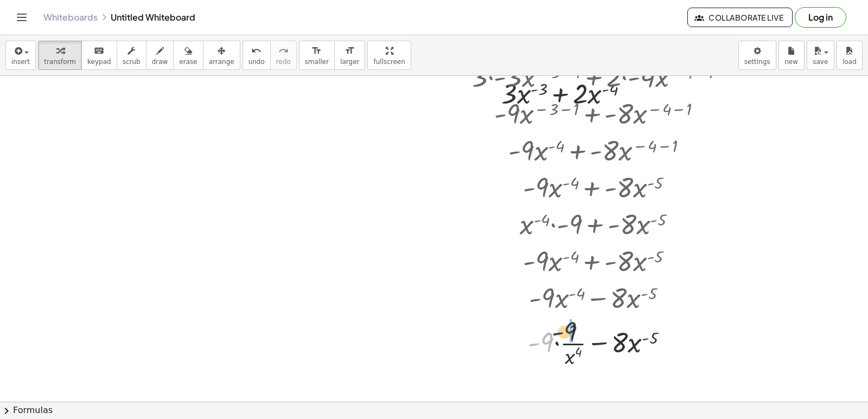 Image resolution: width=868 pixels, height=419 pixels. What do you see at coordinates (283, 55) in the screenshot?
I see `button: redoredo` at bounding box center [283, 55].